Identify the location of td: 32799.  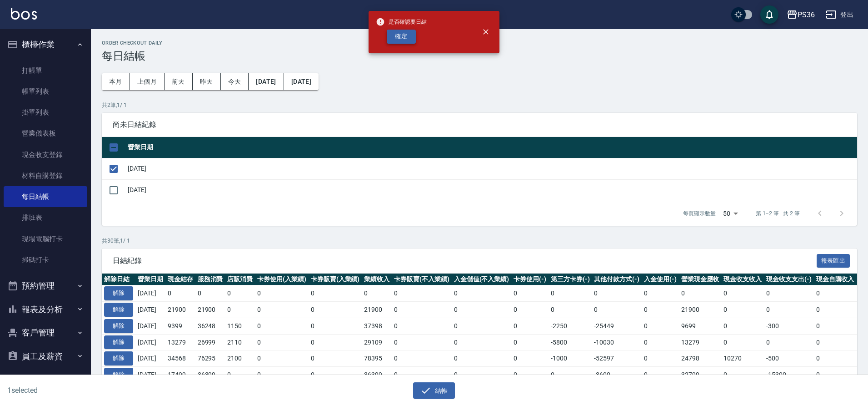
(700, 375).